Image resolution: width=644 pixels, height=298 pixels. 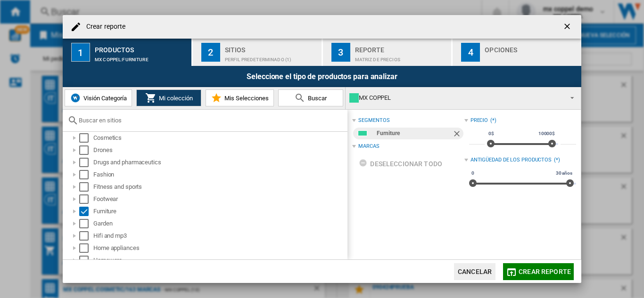 What do you see at coordinates (103, 27) in the screenshot?
I see `h4: Crear reporte` at bounding box center [103, 27].